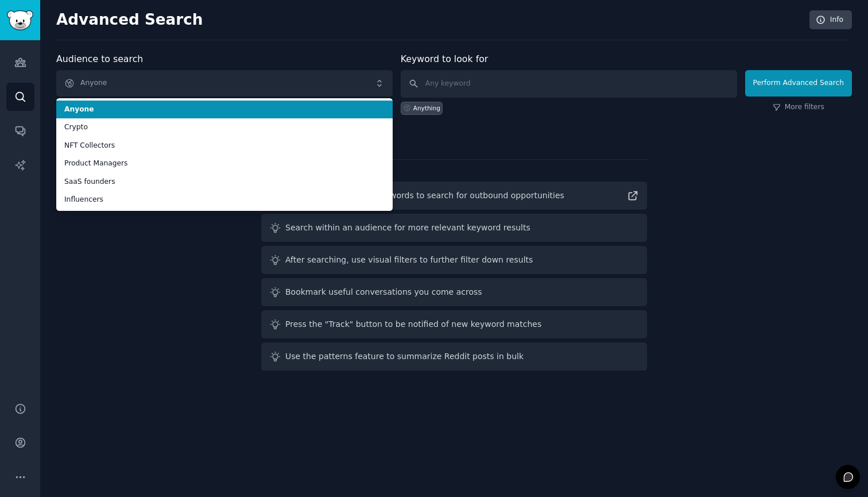 This screenshot has width=868, height=497. What do you see at coordinates (407, 227) in the screenshot?
I see `div: Search within an audience for more relevant keyword results` at bounding box center [407, 227].